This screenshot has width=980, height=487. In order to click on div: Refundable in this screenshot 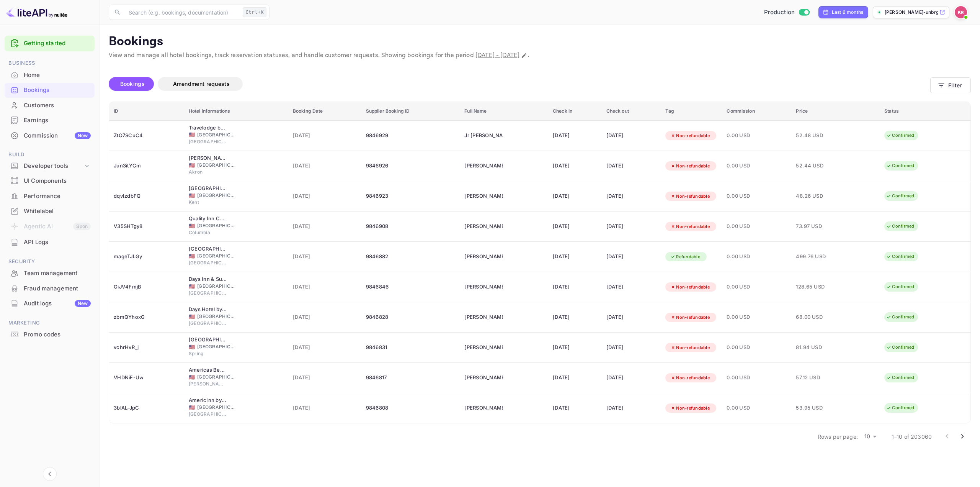, I will do `click(686, 257)`.